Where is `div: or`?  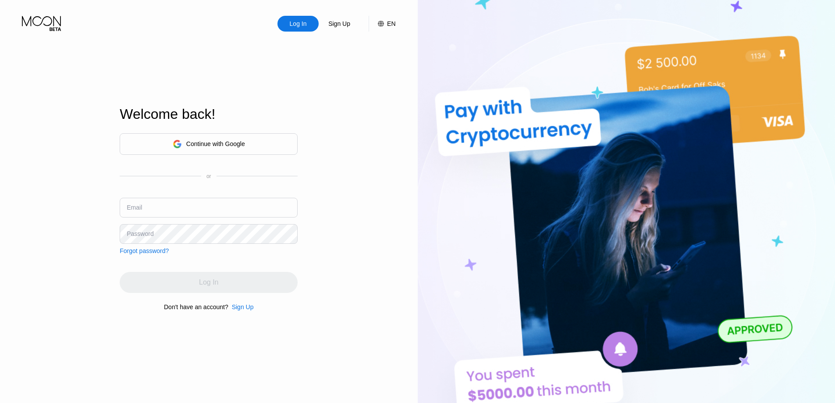
div: or is located at coordinates (209, 176).